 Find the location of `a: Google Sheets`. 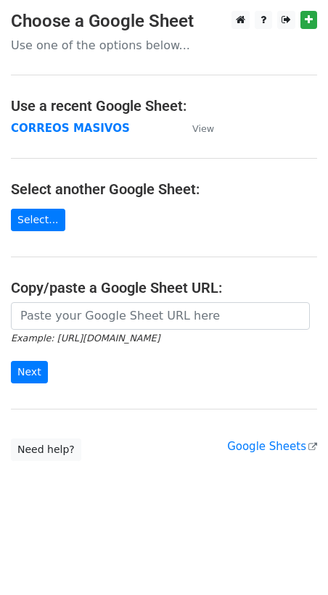

a: Google Sheets is located at coordinates (272, 447).